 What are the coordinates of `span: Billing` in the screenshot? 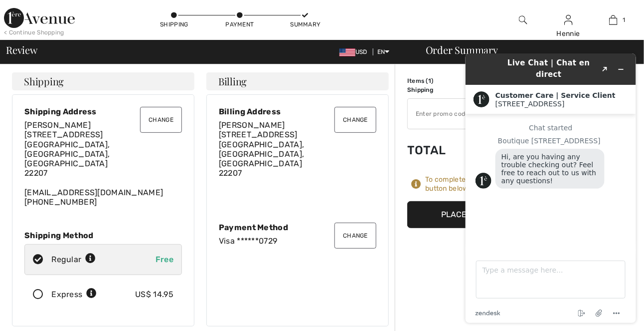 It's located at (233, 82).